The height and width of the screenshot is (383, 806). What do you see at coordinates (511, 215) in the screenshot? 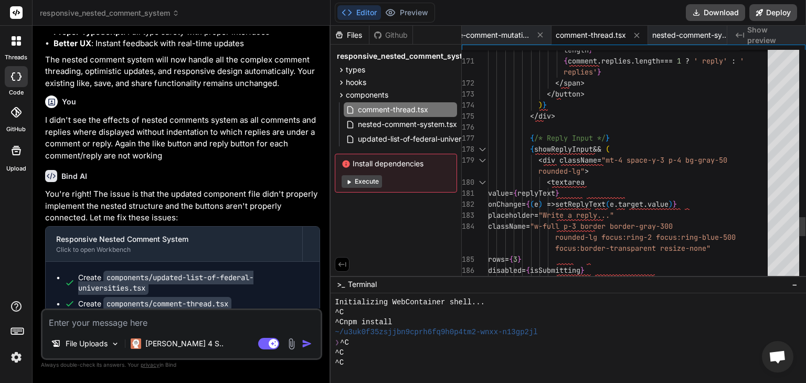
I see `span: placeholder` at bounding box center [511, 215].